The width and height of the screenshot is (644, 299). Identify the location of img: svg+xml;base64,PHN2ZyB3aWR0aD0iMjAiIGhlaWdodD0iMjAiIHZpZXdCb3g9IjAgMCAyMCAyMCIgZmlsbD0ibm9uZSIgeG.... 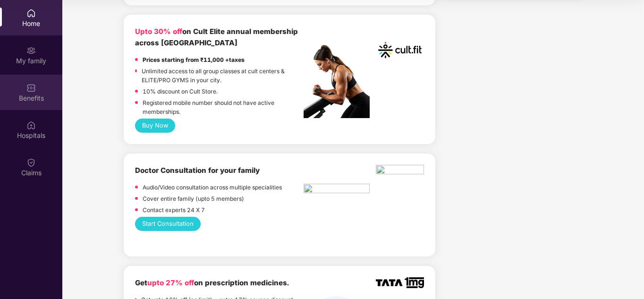
(31, 51).